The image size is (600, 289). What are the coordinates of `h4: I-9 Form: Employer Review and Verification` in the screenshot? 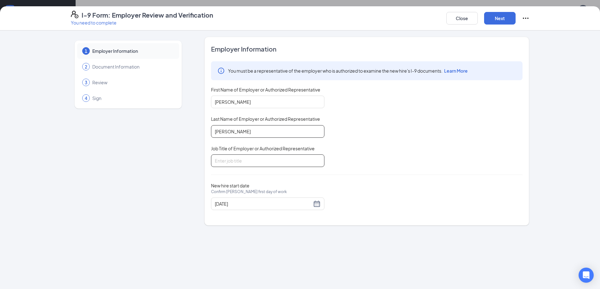 It's located at (147, 15).